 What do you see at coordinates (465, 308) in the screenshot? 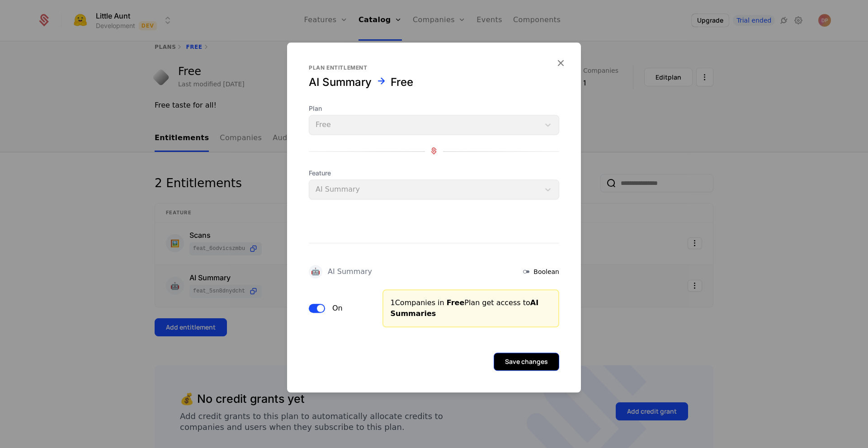
I see `span: AI Summaries` at bounding box center [465, 308].